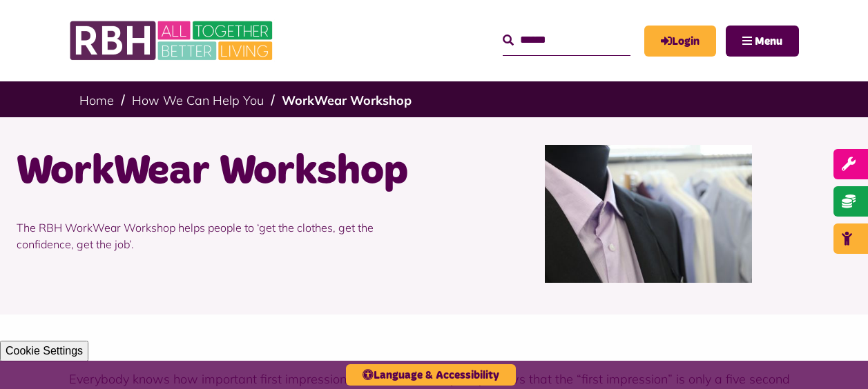 This screenshot has width=868, height=389. I want to click on img: Workwear Shop 1, so click(648, 214).